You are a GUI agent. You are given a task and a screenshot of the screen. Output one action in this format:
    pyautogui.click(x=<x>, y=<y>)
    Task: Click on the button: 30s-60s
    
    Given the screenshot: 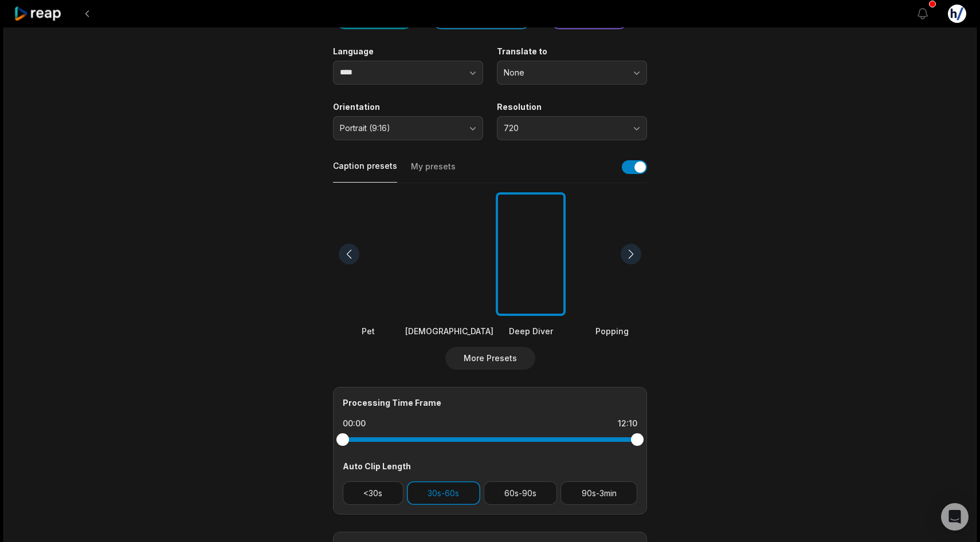 What is the action you would take?
    pyautogui.click(x=444, y=493)
    